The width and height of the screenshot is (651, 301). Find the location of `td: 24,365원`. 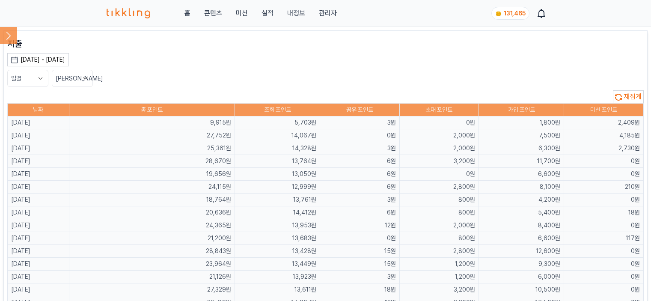

td: 24,365원 is located at coordinates (152, 226).